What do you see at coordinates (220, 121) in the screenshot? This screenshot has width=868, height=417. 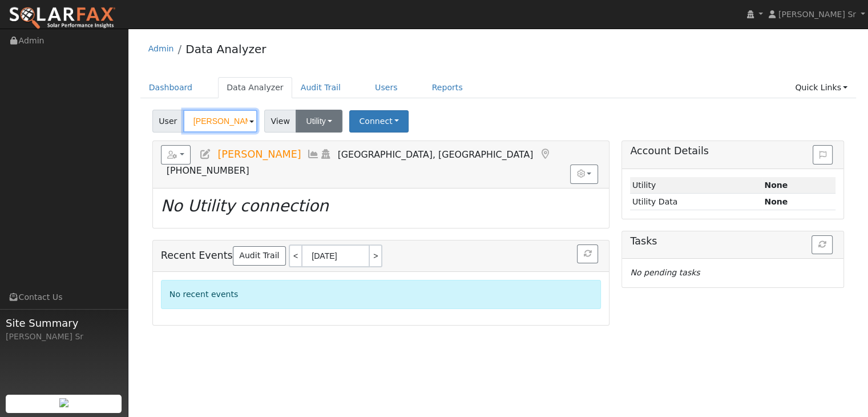 I see `input: Select a User` at bounding box center [220, 121].